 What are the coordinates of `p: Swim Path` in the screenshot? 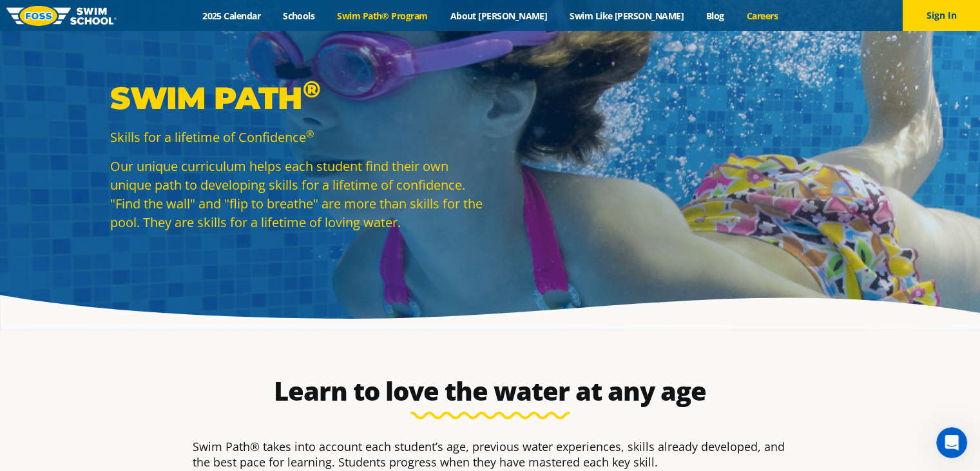 It's located at (297, 98).